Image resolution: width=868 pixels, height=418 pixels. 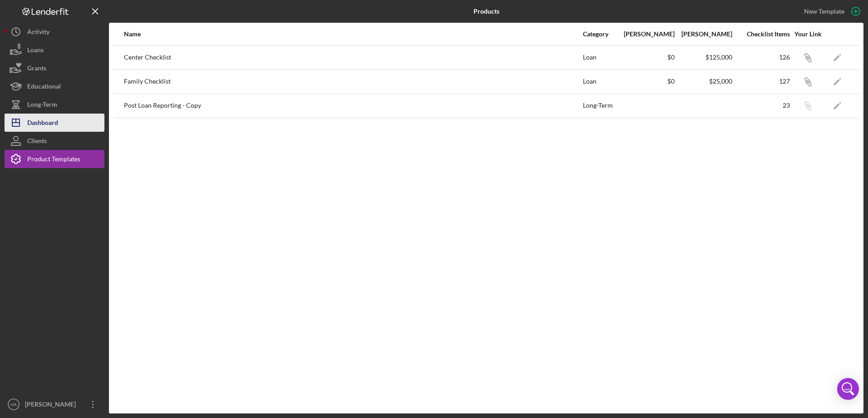 What do you see at coordinates (54, 141) in the screenshot?
I see `button: Clients` at bounding box center [54, 141].